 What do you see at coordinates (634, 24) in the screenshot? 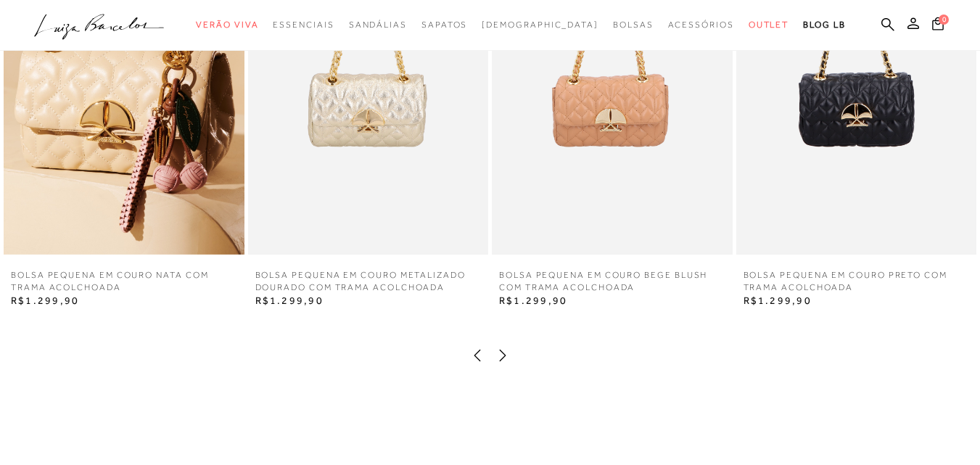
I see `span: Bolsas` at bounding box center [634, 24].